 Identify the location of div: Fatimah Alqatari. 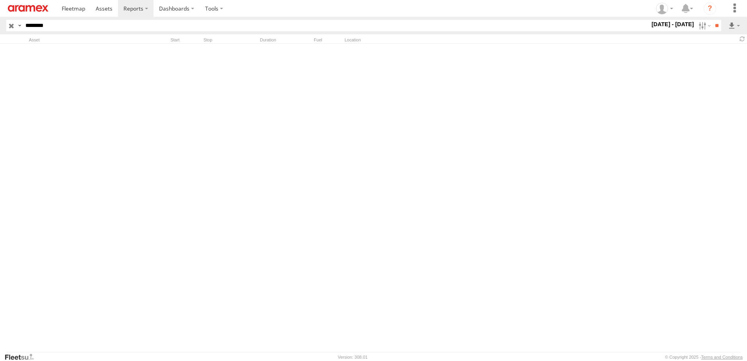
(664, 9).